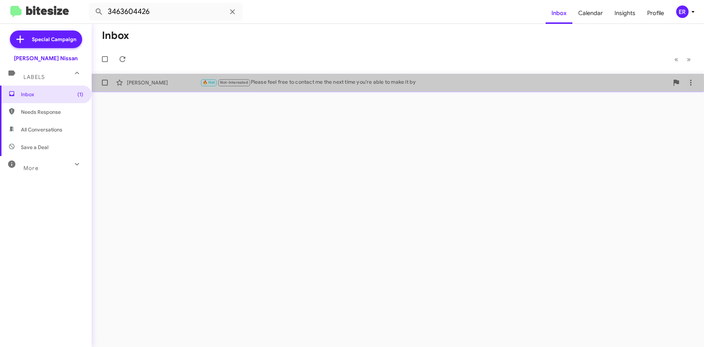 The height and width of the screenshot is (347, 704). I want to click on span: All Conversations, so click(41, 129).